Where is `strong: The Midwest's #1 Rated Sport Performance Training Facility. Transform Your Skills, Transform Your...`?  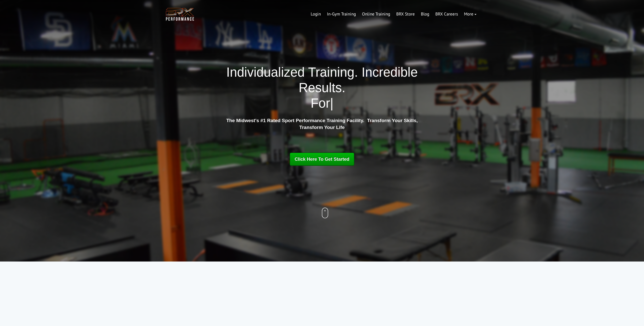 strong: The Midwest's #1 Rated Sport Performance Training Facility. Transform Your Skills, Transform Your... is located at coordinates (322, 124).